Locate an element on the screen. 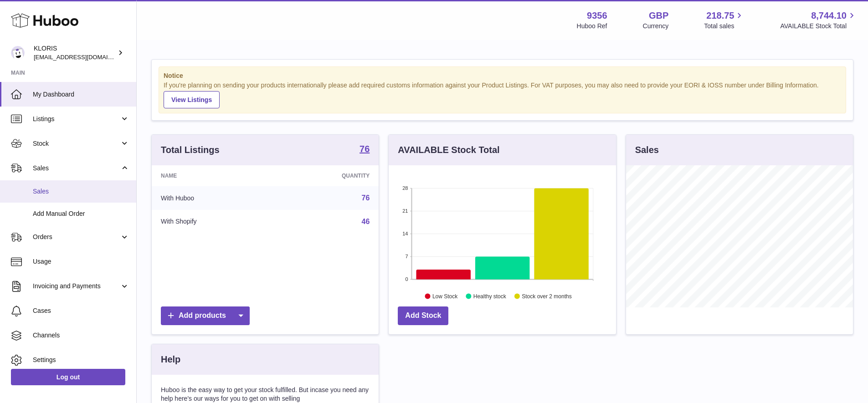  h3: Total Listings is located at coordinates (190, 150).